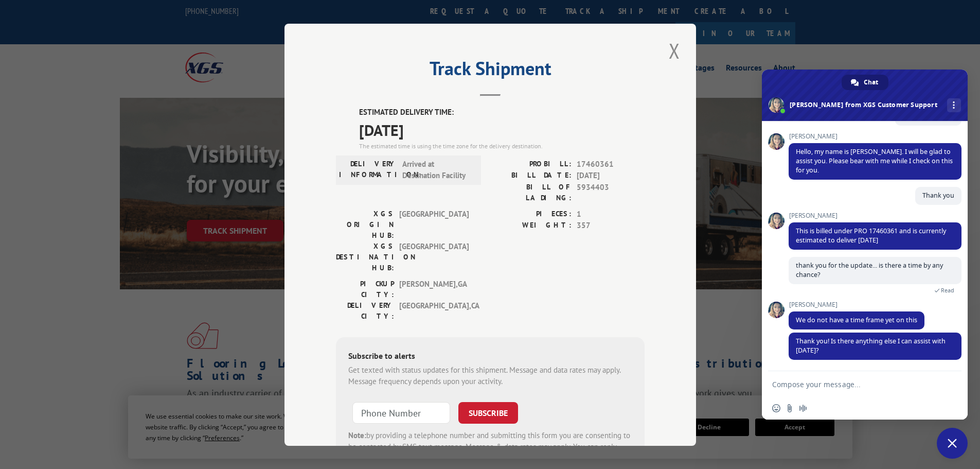 Image resolution: width=980 pixels, height=469 pixels. I want to click on span: Insert an emoji, so click(776, 408).